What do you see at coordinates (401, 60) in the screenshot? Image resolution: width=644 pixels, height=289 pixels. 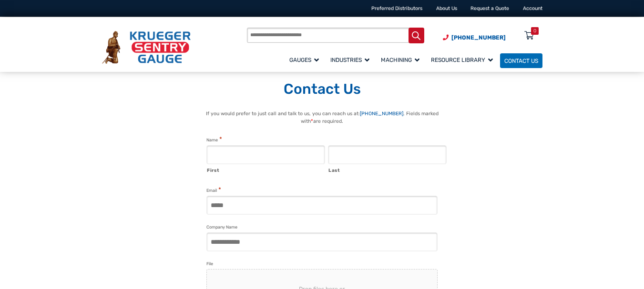 I see `a: Machining` at bounding box center [401, 60].